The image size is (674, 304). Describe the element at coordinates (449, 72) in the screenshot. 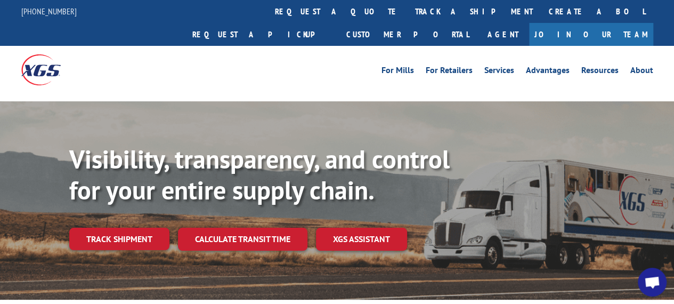

I see `a: For Retailers` at that location.